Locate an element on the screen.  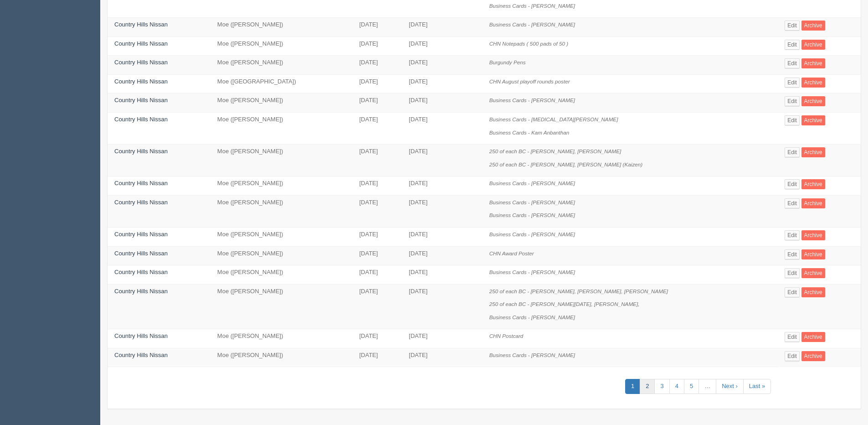
a: Last » is located at coordinates (757, 386).